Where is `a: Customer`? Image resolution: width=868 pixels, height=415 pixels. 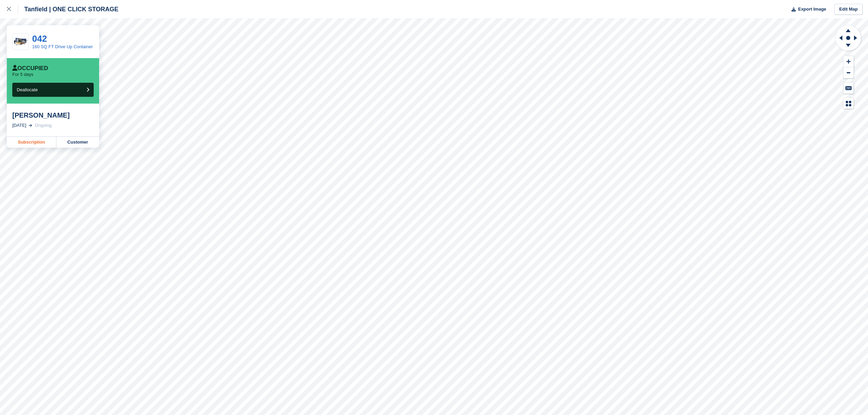 a: Customer is located at coordinates (78, 142).